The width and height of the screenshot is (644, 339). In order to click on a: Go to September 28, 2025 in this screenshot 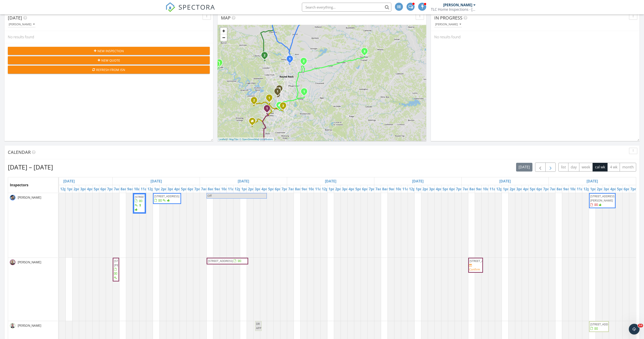, I will do `click(69, 181)`.